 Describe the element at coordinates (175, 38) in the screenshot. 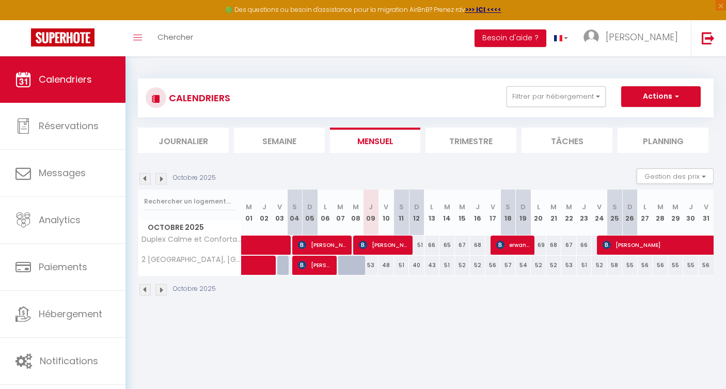

I see `a: Chercher` at that location.